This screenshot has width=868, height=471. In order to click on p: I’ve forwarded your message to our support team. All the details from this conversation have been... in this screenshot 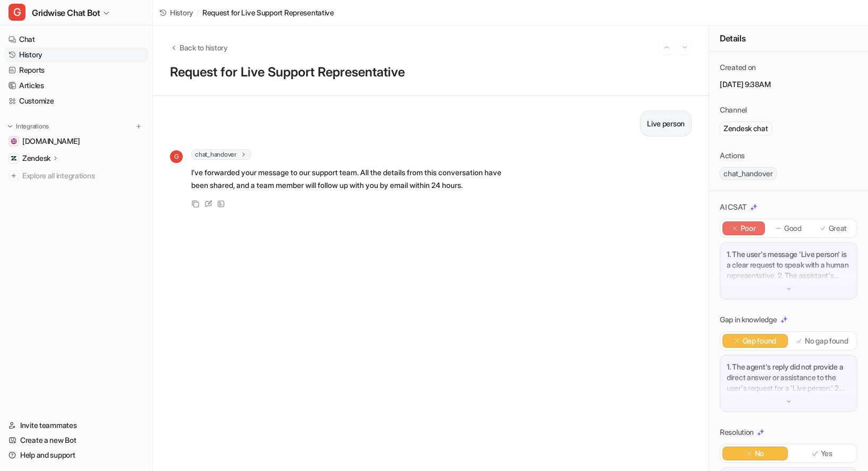, I will do `click(346, 179)`.